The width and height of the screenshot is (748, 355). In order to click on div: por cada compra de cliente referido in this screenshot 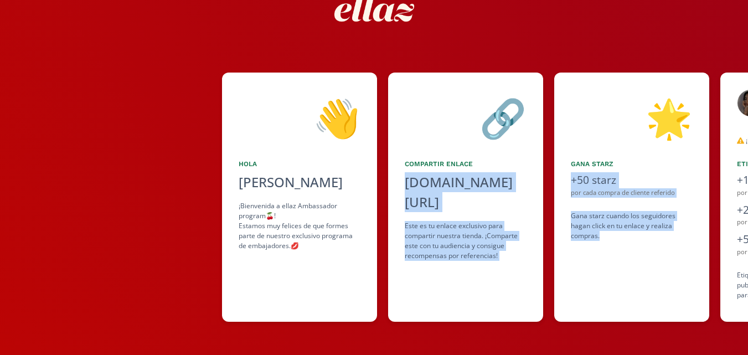, I will do `click(632, 193)`.